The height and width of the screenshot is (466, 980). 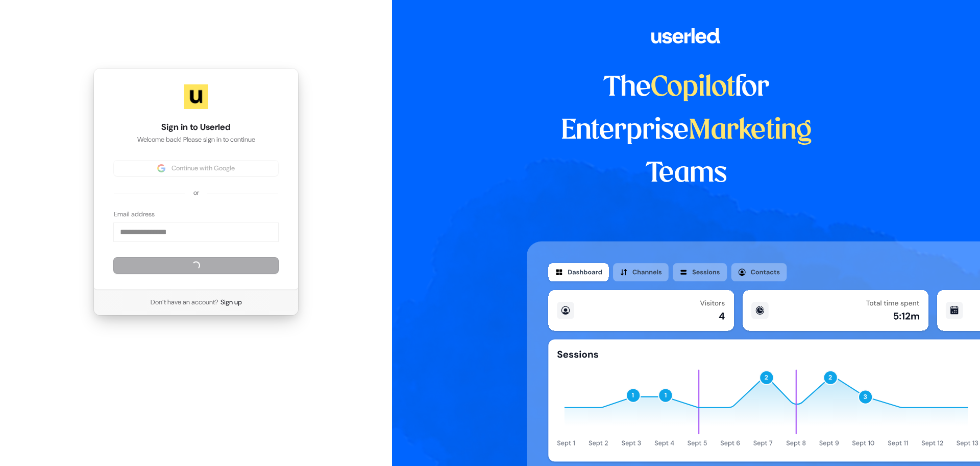 I want to click on h1: Sign in to Userled, so click(x=196, y=127).